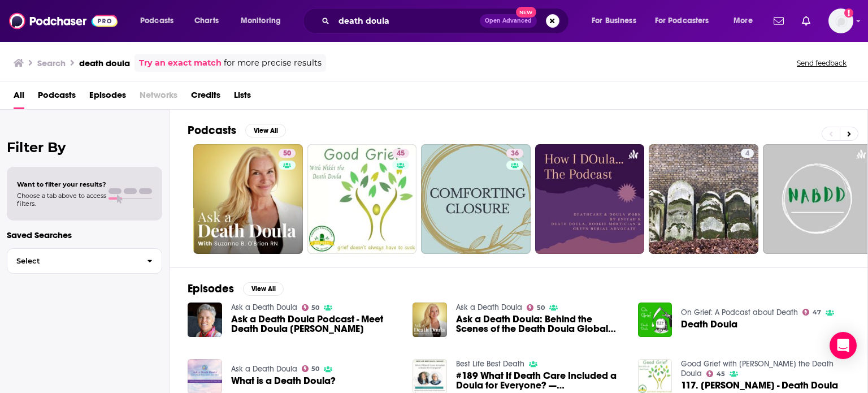 The width and height of the screenshot is (868, 393). What do you see at coordinates (205, 97) in the screenshot?
I see `a: Credits` at bounding box center [205, 97].